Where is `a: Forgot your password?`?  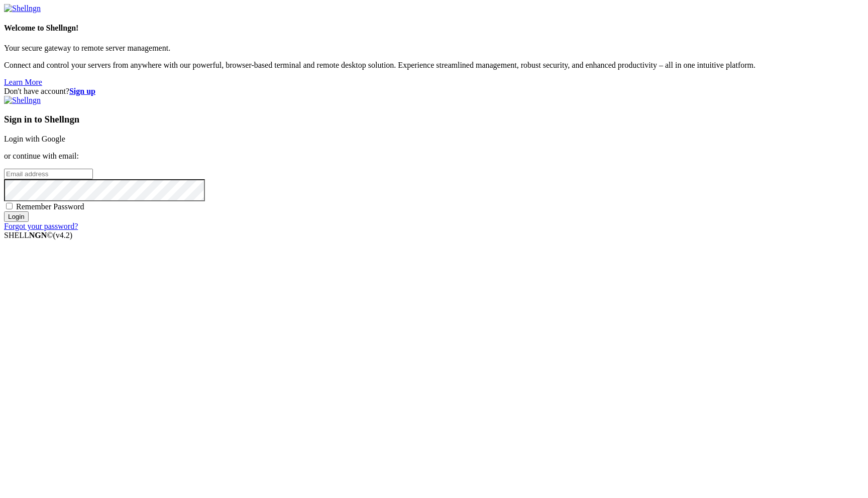 a: Forgot your password? is located at coordinates (41, 226).